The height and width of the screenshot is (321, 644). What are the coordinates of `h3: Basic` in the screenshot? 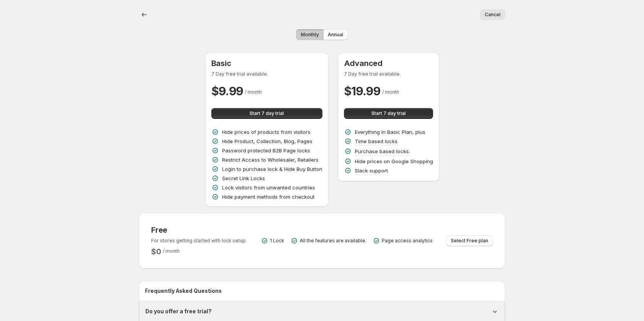 It's located at (267, 63).